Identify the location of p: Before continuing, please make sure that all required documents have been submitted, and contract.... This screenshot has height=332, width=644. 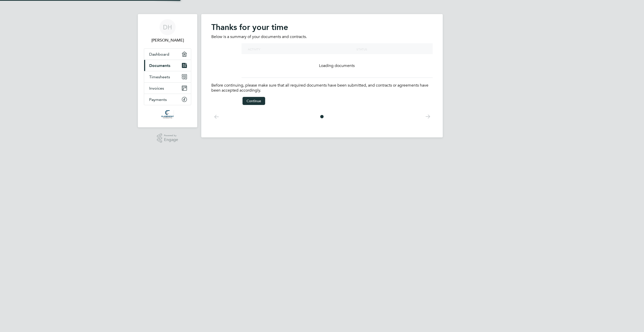
(322, 88).